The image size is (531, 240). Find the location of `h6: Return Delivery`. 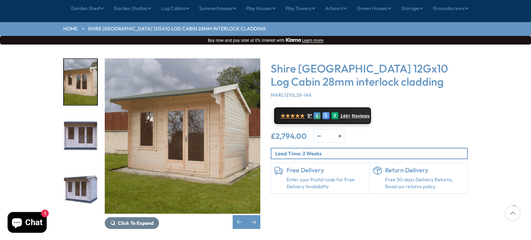

h6: Return Delivery is located at coordinates (424, 170).